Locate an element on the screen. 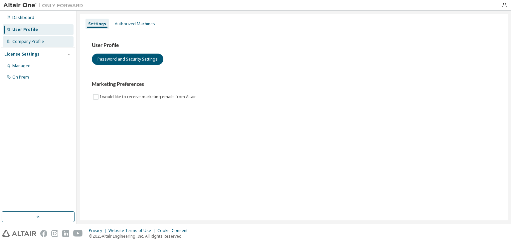 The width and height of the screenshot is (511, 243). img: youtube.svg is located at coordinates (78, 233).